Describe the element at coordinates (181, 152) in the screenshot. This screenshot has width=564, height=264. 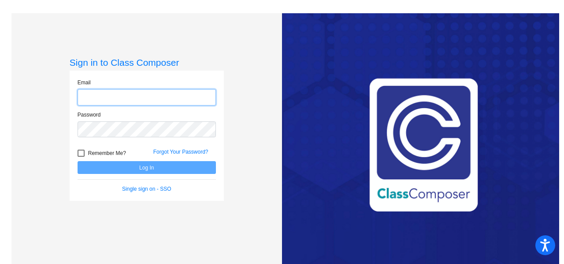
I see `a: Forgot Your Password?` at that location.